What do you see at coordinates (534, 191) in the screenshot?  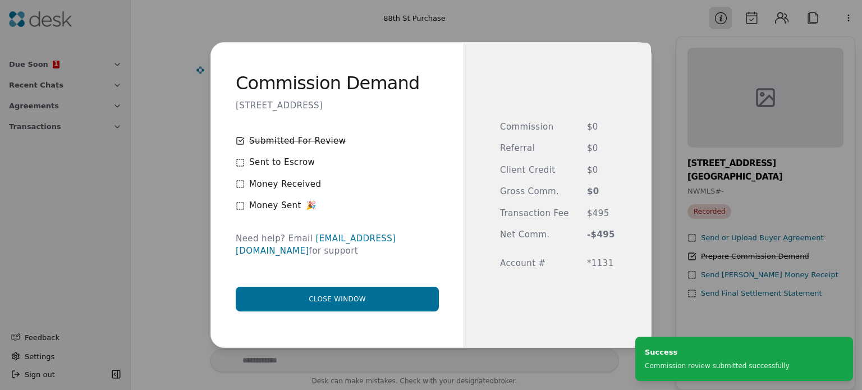 I see `span: Gross Comm.` at bounding box center [534, 191].